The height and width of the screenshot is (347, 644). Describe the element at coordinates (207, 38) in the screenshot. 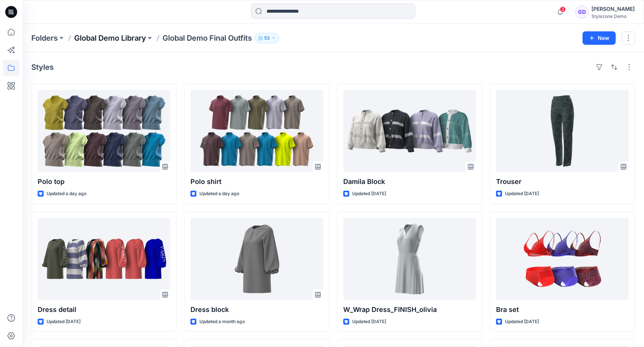

I see `p: Global Demo Final Outfits` at that location.